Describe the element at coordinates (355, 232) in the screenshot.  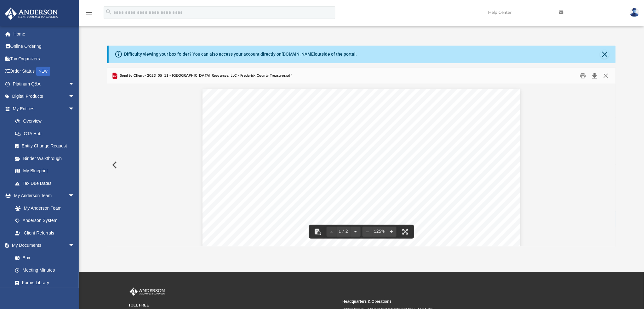
I see `button: Next page` at that location.